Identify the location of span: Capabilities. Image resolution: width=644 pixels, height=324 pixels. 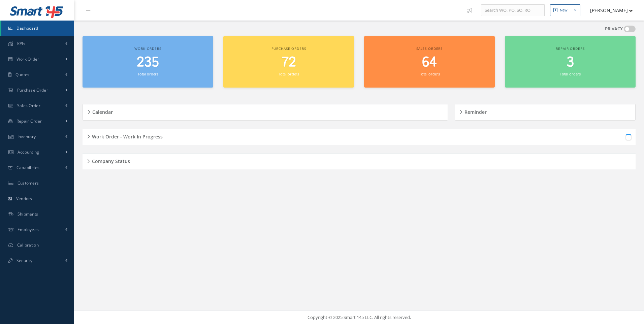
(28, 167).